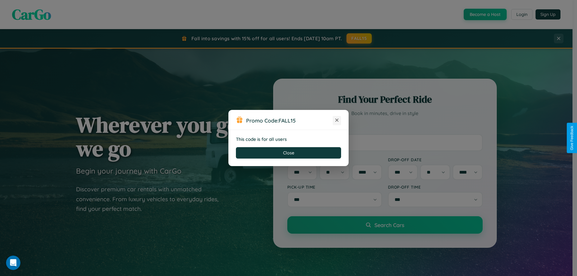  Describe the element at coordinates (571, 138) in the screenshot. I see `div: Give Feedback` at that location.